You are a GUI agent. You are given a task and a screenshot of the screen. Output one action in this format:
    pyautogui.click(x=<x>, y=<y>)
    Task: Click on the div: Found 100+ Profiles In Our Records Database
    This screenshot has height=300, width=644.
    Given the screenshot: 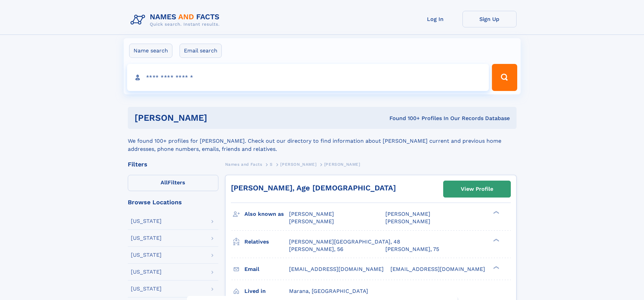 What is the action you would take?
    pyautogui.click(x=404, y=119)
    